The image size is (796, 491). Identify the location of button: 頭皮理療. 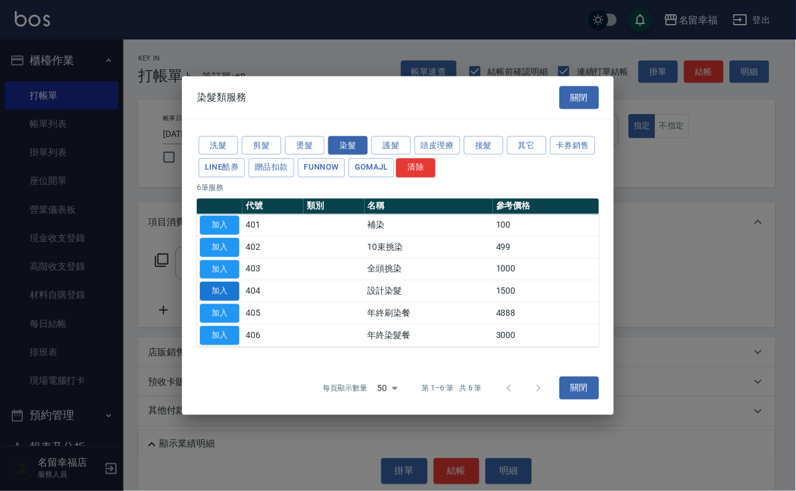
(437, 145).